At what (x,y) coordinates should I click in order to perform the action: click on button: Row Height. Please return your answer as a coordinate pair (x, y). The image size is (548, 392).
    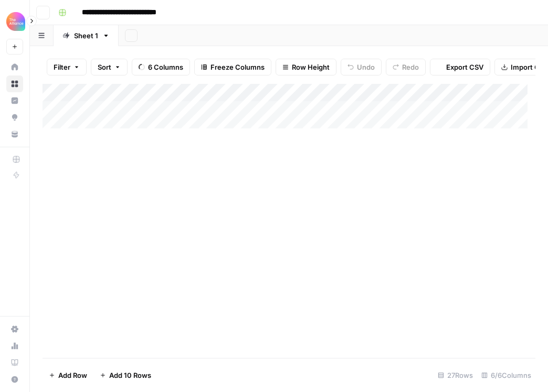
    Looking at the image, I should click on (306, 67).